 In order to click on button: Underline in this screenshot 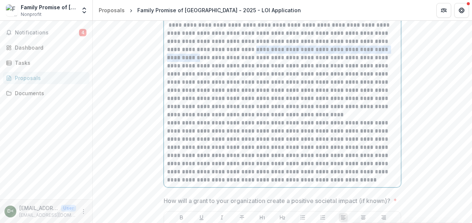, I will do `click(202, 218)`.